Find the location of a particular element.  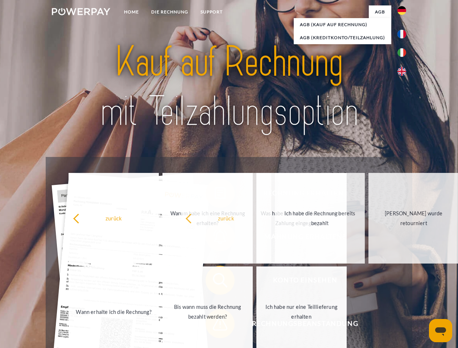

a: agb is located at coordinates (380, 12).